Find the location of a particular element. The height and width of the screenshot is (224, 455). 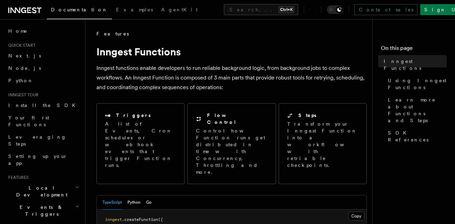

span: Home is located at coordinates (18, 31).